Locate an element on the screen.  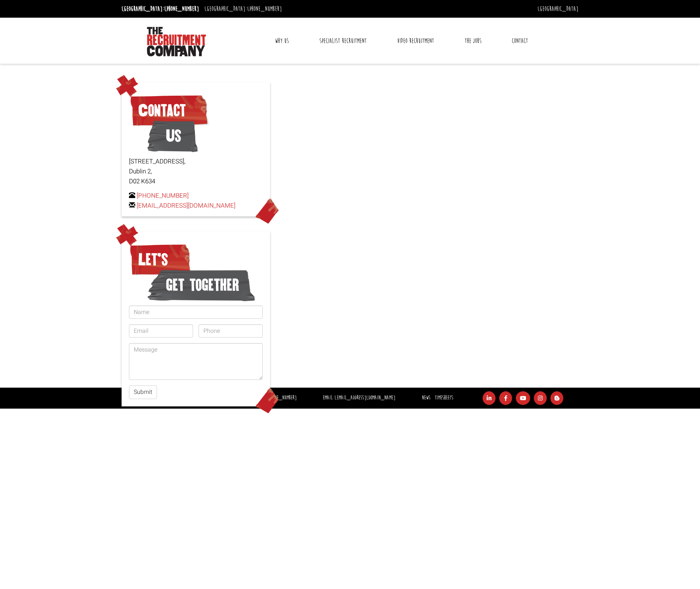
a: Video Recruitment is located at coordinates (416, 40).